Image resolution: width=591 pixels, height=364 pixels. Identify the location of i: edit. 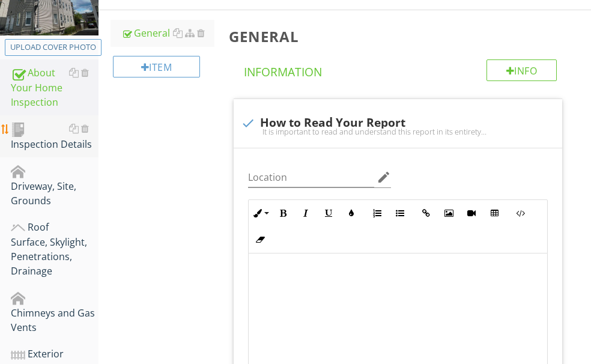
(384, 177).